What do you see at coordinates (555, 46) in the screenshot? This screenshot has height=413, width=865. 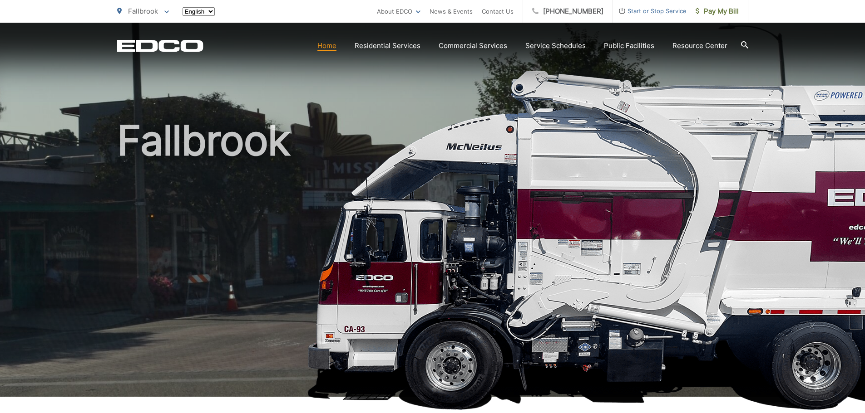 I see `a: Service Schedules` at bounding box center [555, 46].